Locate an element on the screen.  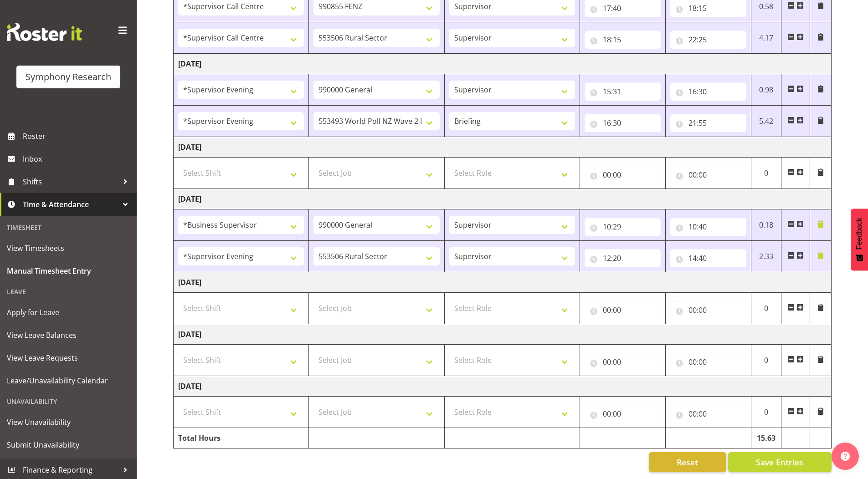
td: 4.17 is located at coordinates (766, 38).